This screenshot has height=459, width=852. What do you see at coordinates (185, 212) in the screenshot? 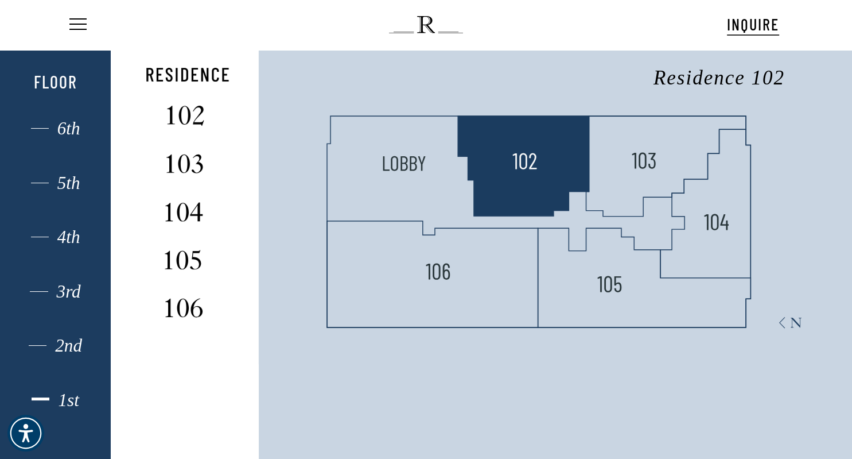
I see `img: 104-1.svg` at bounding box center [185, 212].